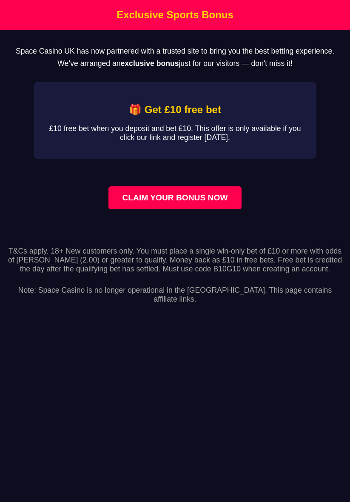 This screenshot has height=502, width=350. I want to click on h1: Exclusive Sports Bonus, so click(175, 15).